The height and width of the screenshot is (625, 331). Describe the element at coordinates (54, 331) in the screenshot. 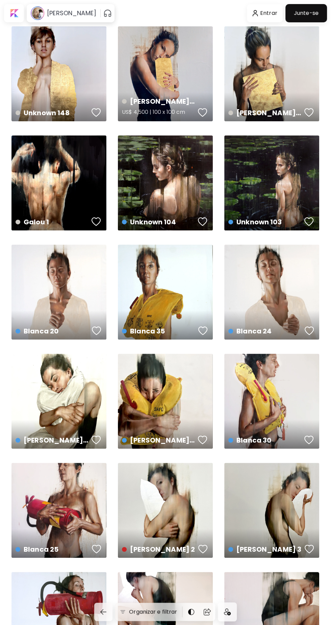

I see `h4: Blanca 20` at that location.